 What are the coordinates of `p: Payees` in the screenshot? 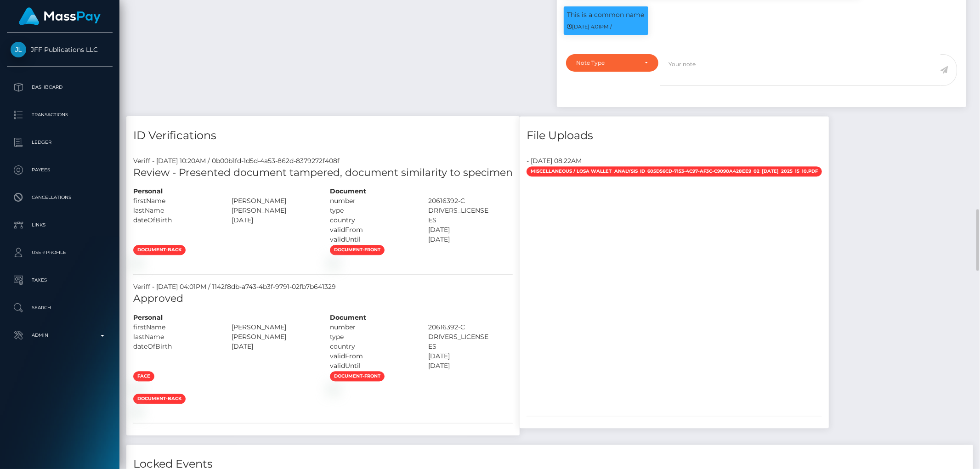 It's located at (60, 170).